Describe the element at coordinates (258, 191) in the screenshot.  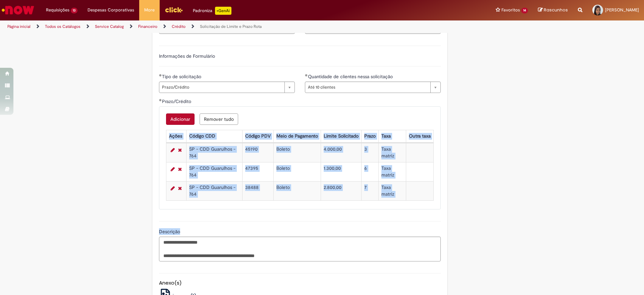
I see `td: 38488` at that location.